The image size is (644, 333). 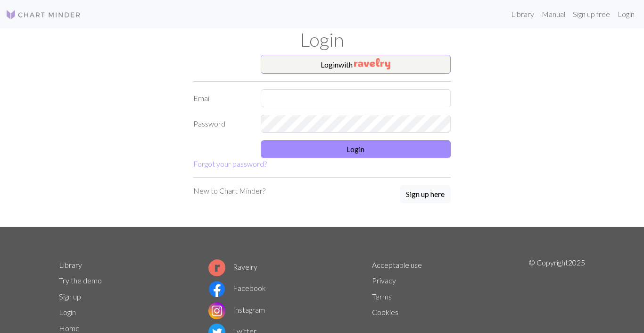 What do you see at coordinates (80, 280) in the screenshot?
I see `a: Try the demo` at bounding box center [80, 280].